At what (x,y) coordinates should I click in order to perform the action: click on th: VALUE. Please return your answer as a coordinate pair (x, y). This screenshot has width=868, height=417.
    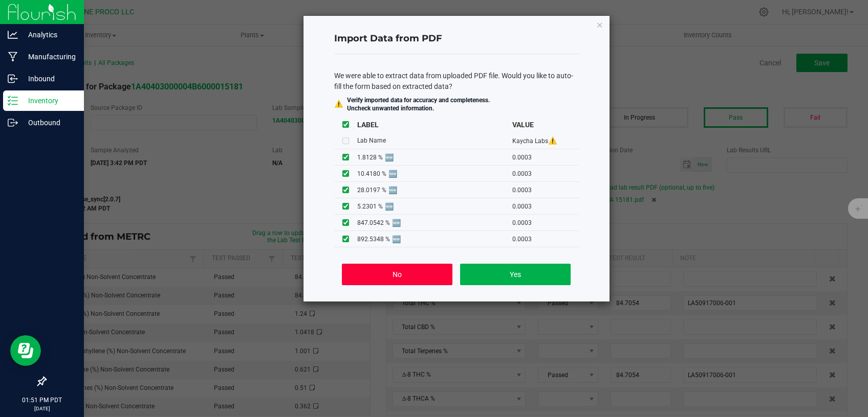
    Looking at the image, I should click on (545, 125).